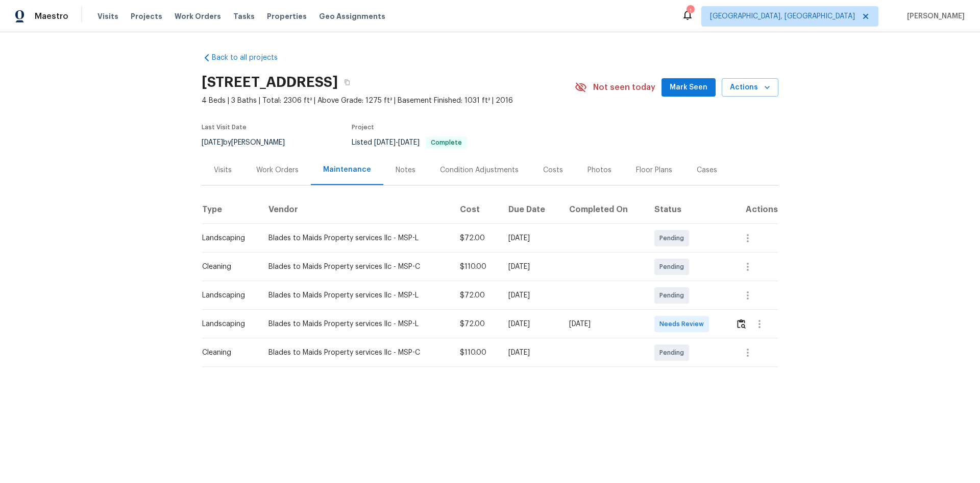 The width and height of the screenshot is (980, 483). I want to click on button: Copy Address, so click(347, 82).